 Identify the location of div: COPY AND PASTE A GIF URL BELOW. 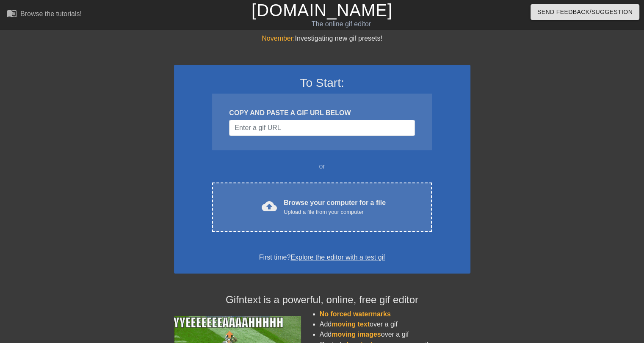
(322, 113).